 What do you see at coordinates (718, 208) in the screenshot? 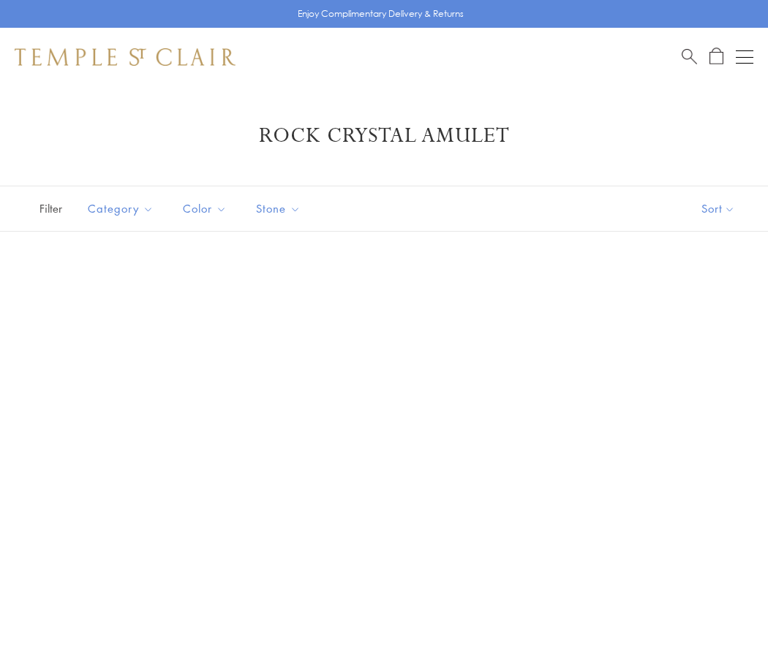
I see `button: Show sort by` at bounding box center [718, 208].